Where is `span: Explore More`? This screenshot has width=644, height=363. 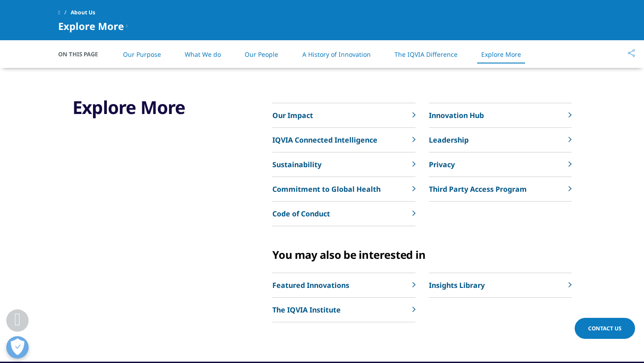
span: Explore More is located at coordinates (90, 26).